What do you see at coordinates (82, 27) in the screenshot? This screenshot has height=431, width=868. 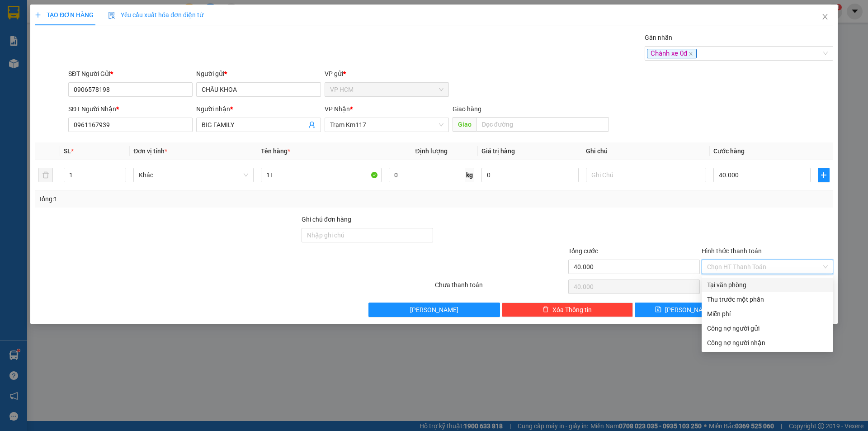 I see `strong: HCM - ĐỊNH QUÁN - PHƯƠNG LÂM` at bounding box center [82, 27].